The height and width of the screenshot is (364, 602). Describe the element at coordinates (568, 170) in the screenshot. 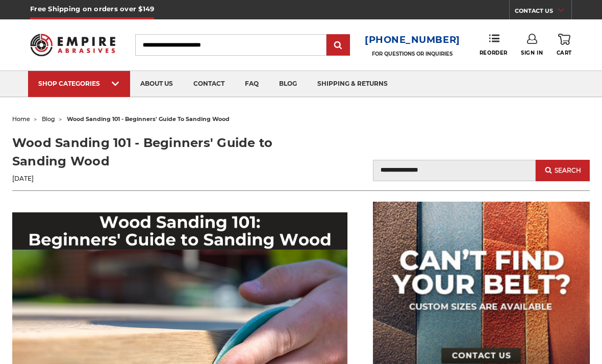

I see `span: Search` at that location.